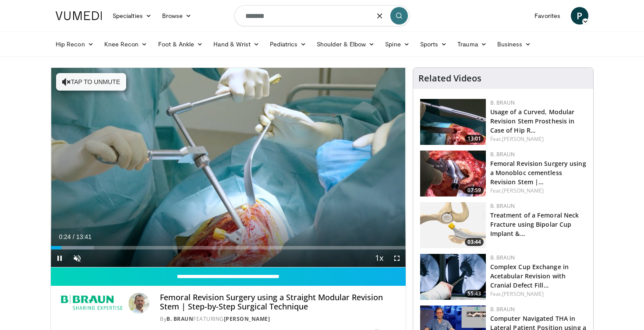 This screenshot has width=644, height=330. Describe the element at coordinates (77, 258) in the screenshot. I see `button: Unmute` at that location.